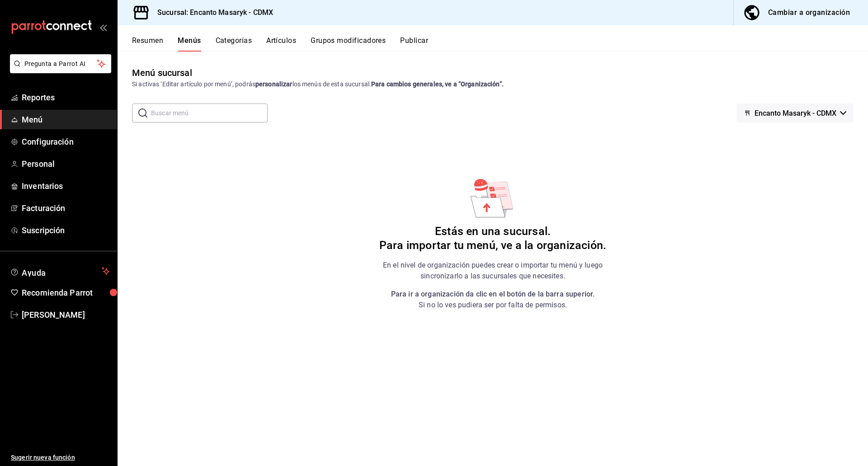 Image resolution: width=868 pixels, height=466 pixels. What do you see at coordinates (808, 13) in the screenshot?
I see `div: Cambiar a organización` at bounding box center [808, 13].